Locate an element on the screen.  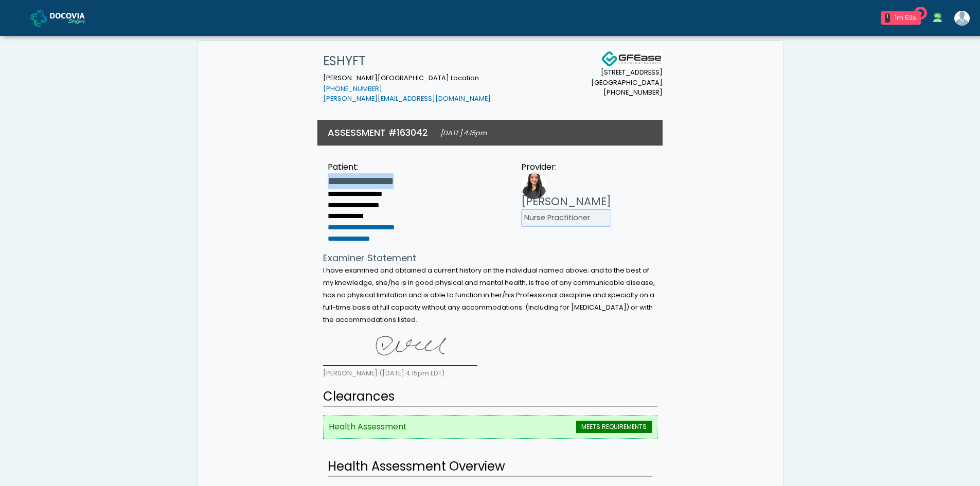
a: Docovia is located at coordinates (66, 17).